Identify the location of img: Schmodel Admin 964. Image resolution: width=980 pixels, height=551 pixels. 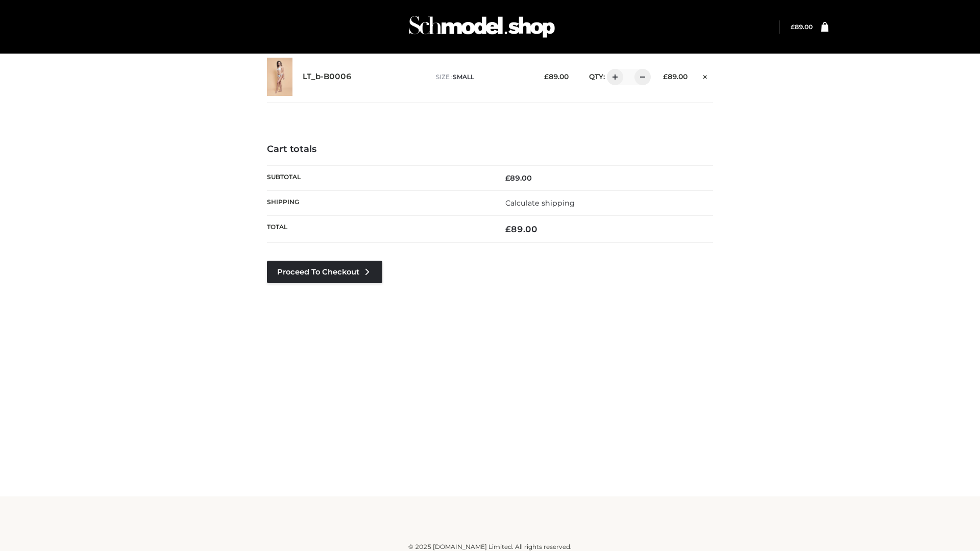
(481, 27).